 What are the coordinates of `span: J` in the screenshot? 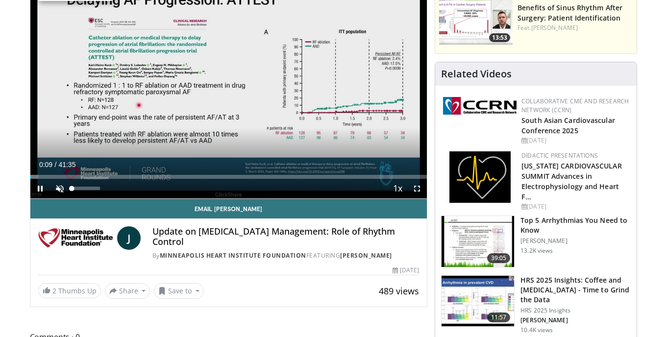 It's located at (129, 238).